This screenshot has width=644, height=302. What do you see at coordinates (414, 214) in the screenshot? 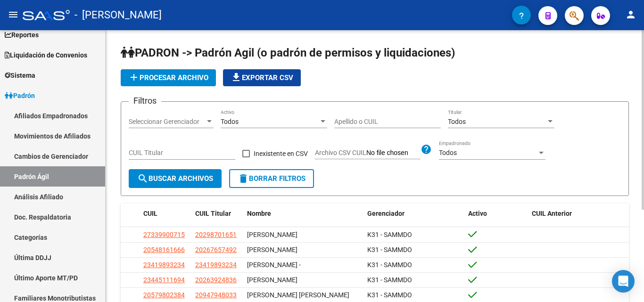
I see `datatable-header-cell: Gerenciador` at bounding box center [414, 214].